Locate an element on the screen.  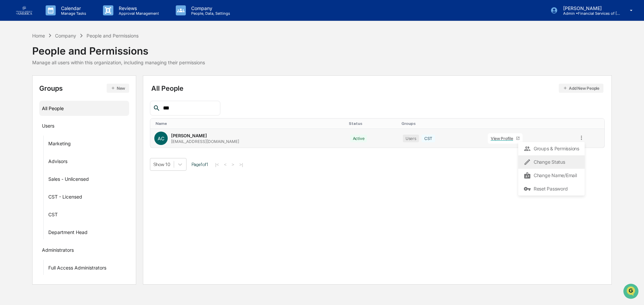
a: 🖐️Preclearance is located at coordinates (25, 88).